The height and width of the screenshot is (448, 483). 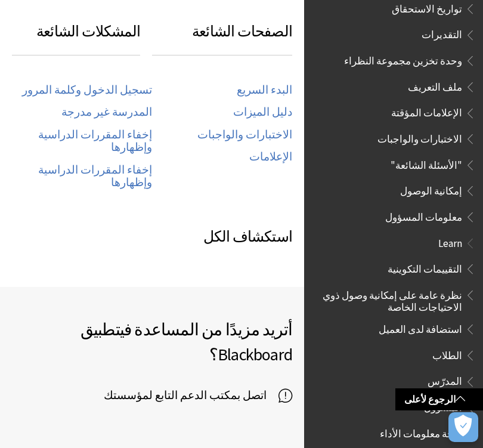 I want to click on span: اتصل بمكتب الدعم التابع لمؤسستك, so click(x=191, y=396).